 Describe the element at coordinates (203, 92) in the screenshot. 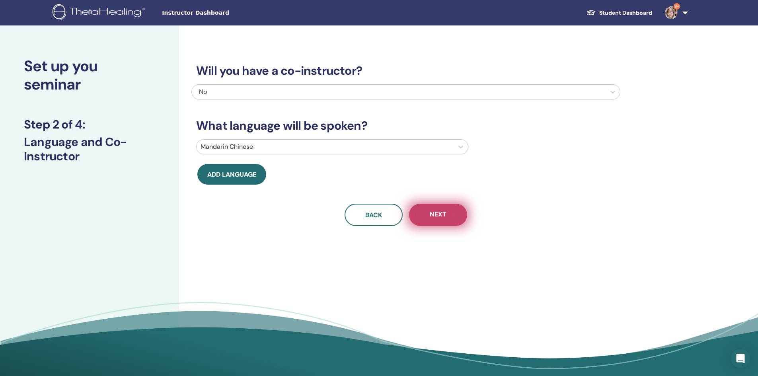

I see `span: No` at that location.